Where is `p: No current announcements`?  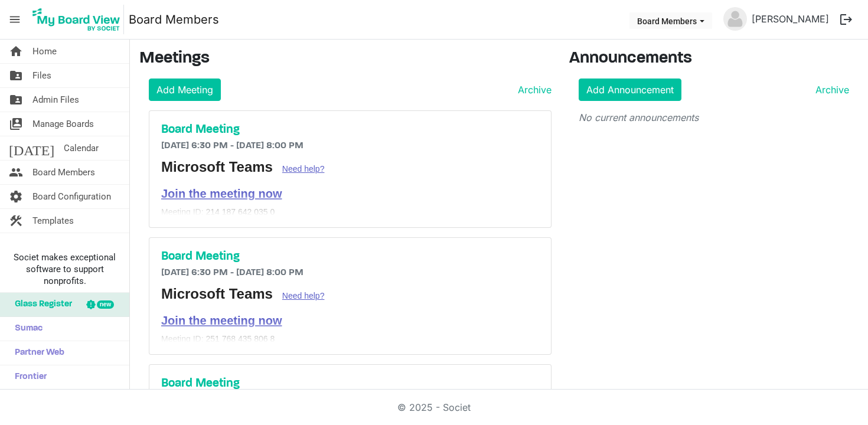
p: No current announcements is located at coordinates (714, 117).